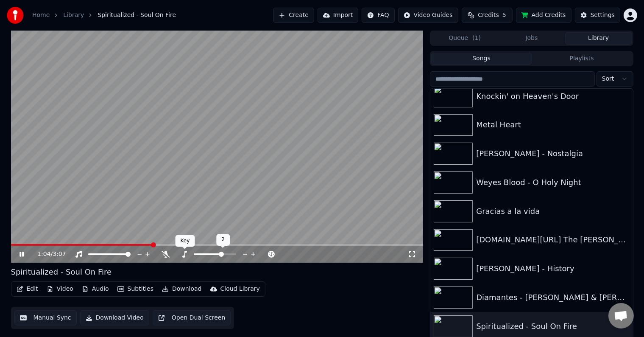 Image resolution: width=644 pixels, height=337 pixels. I want to click on span: ( 1 ), so click(476, 38).